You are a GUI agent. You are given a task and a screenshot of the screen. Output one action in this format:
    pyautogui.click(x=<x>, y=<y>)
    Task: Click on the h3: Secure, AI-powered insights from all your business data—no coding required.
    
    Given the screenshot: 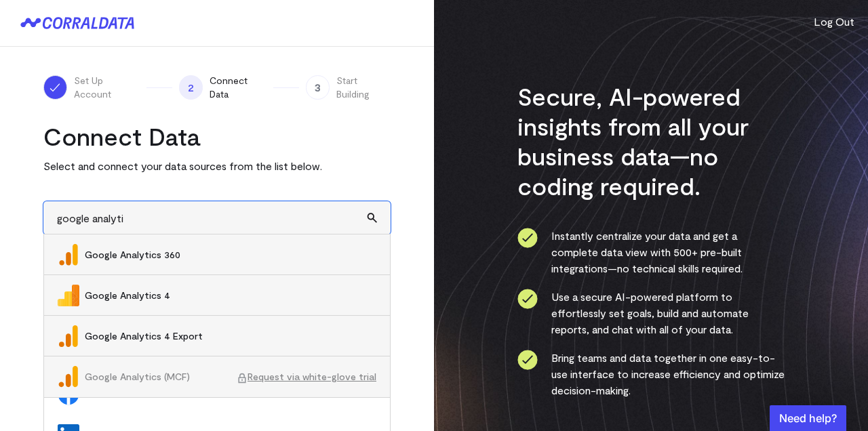 What is the action you would take?
    pyautogui.click(x=651, y=141)
    